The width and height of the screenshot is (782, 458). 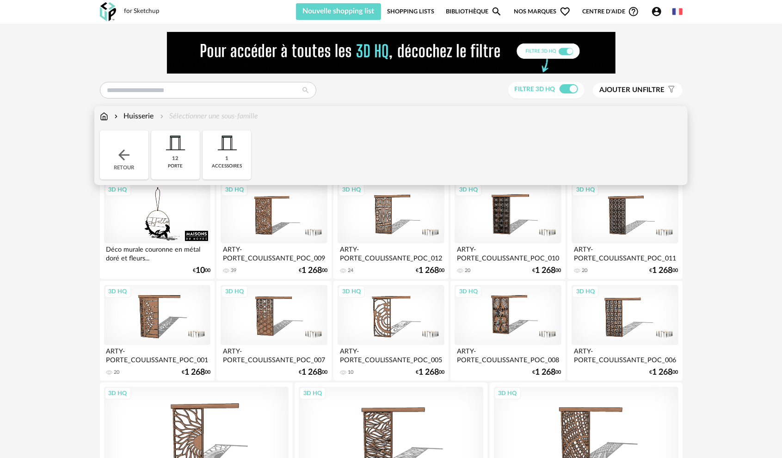 What do you see at coordinates (175, 166) in the screenshot?
I see `div: porte` at bounding box center [175, 166].